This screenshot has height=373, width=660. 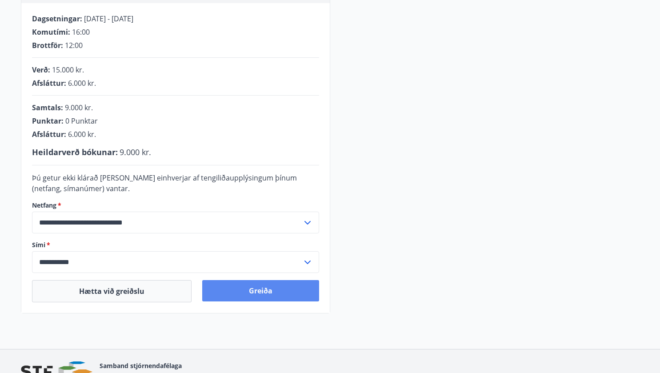 What do you see at coordinates (81, 32) in the screenshot?
I see `span: 16:00` at bounding box center [81, 32].